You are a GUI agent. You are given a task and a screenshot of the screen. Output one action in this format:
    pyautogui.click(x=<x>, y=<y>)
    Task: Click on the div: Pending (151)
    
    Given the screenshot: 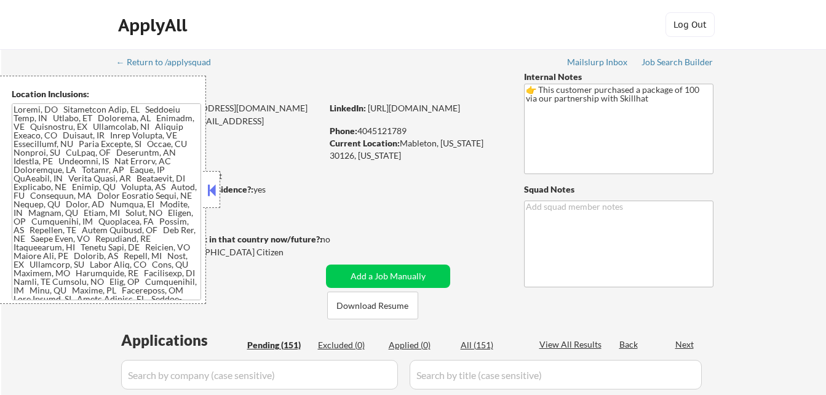 What is the action you would take?
    pyautogui.click(x=278, y=345)
    